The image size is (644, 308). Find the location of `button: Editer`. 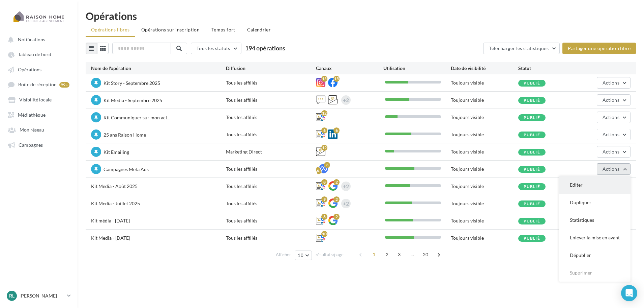

button: Editer is located at coordinates (595, 185).